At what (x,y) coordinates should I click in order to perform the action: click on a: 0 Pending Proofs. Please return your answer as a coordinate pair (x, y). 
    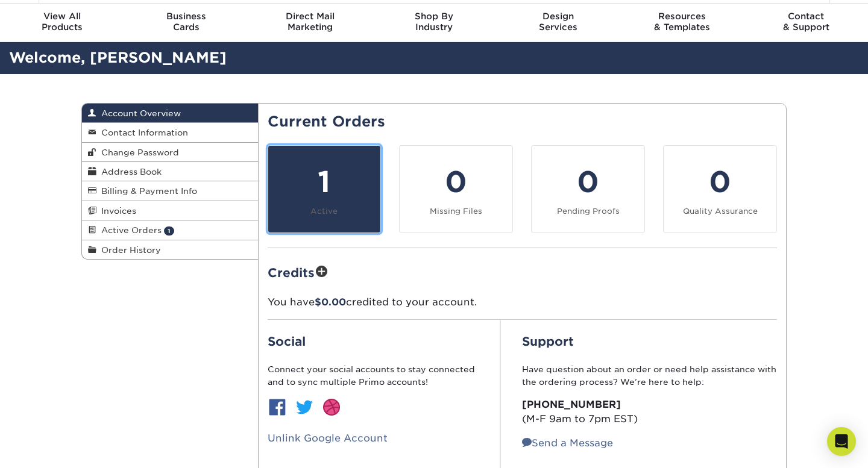
    Looking at the image, I should click on (588, 189).